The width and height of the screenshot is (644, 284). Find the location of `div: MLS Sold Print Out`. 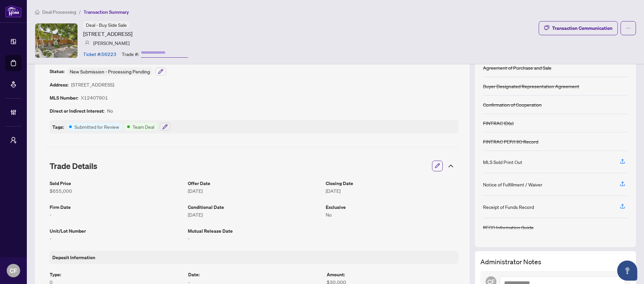

div: MLS Sold Print Out is located at coordinates (502, 162).